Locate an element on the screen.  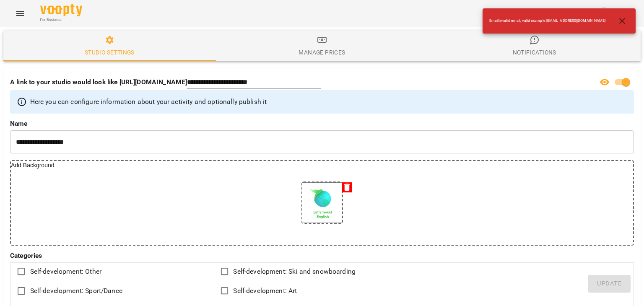
label: Name is located at coordinates (322, 124).